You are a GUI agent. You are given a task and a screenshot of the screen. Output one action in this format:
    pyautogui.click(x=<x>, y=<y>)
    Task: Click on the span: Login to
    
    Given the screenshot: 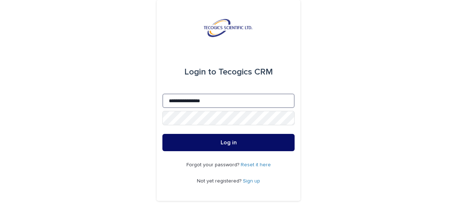 What is the action you would take?
    pyautogui.click(x=200, y=72)
    